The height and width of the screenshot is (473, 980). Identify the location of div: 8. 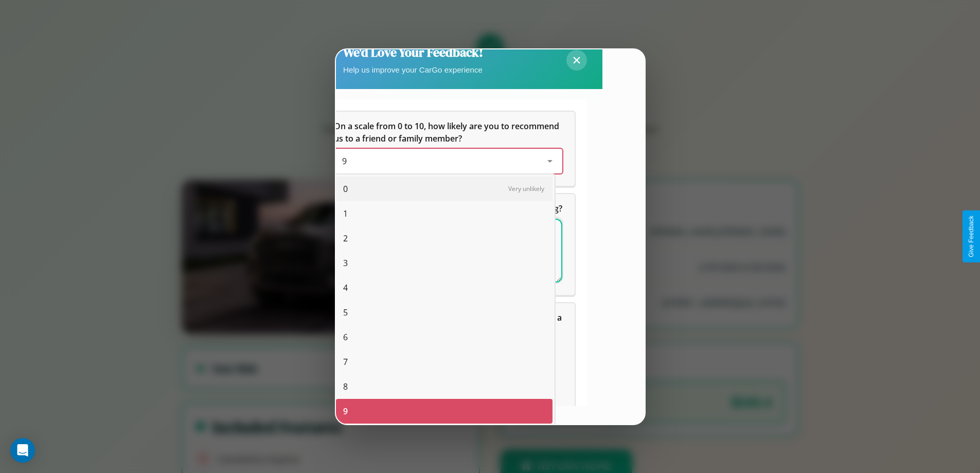
(444, 387).